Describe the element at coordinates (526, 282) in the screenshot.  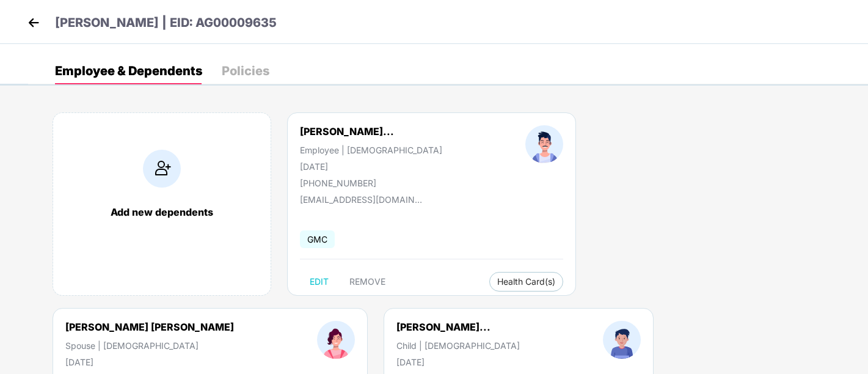
I see `button: Health Card(s)` at that location.